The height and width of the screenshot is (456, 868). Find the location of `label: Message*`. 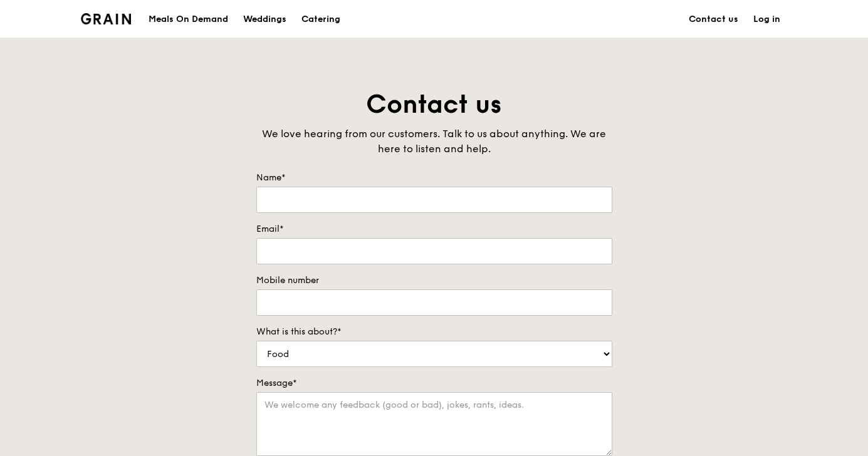

label: Message* is located at coordinates (434, 383).